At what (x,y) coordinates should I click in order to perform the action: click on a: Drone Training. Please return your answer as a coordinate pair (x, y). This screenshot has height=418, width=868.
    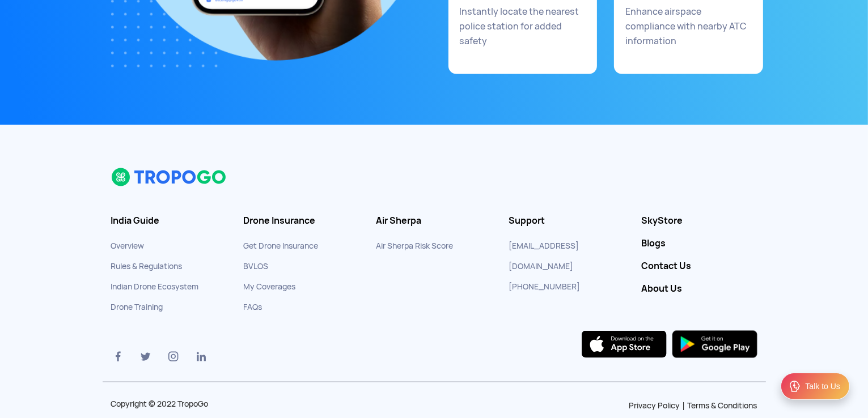
    Looking at the image, I should click on (137, 307).